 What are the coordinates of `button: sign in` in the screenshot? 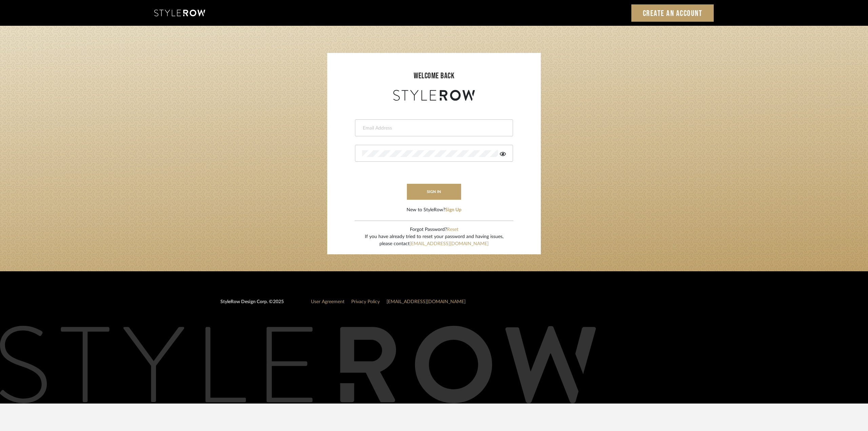 It's located at (434, 192).